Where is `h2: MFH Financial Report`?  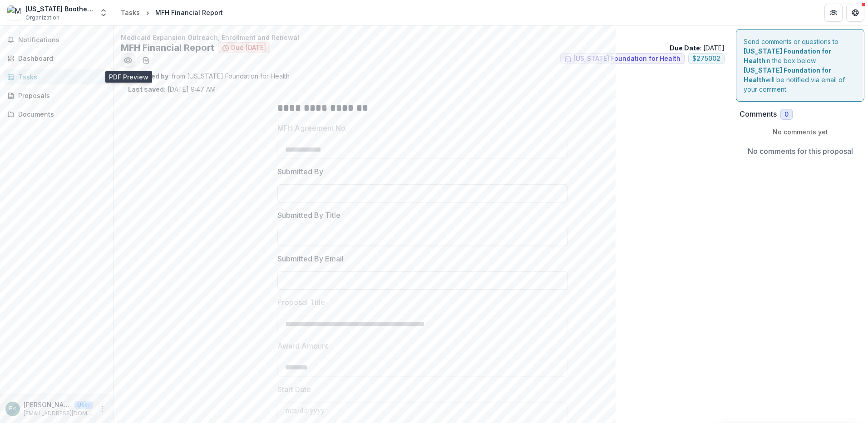
h2: MFH Financial Report is located at coordinates (168, 48).